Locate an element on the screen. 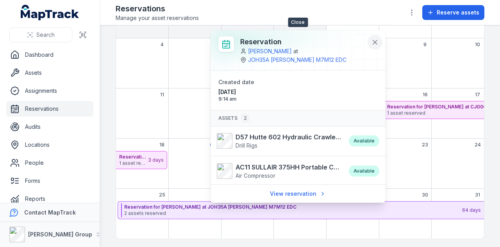 Image resolution: width=500 pixels, height=247 pixels. a: Reservations is located at coordinates (50, 109).